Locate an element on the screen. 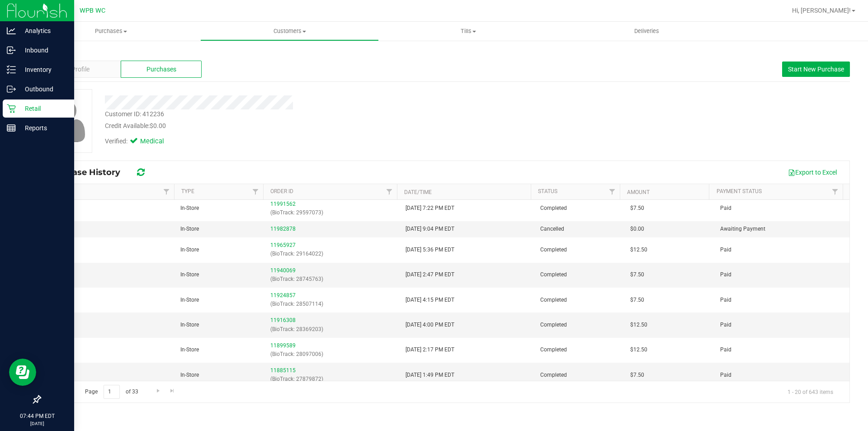  a: Deliveries is located at coordinates (646, 31).